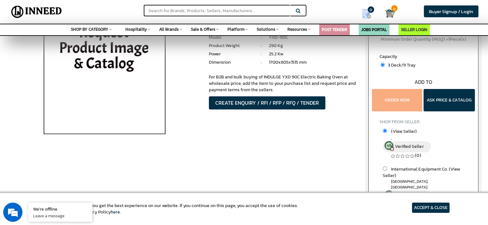 Image resolution: width=488 pixels, height=225 pixels. Describe the element at coordinates (71, 40) in the screenshot. I see `div: Leave a message` at that location.